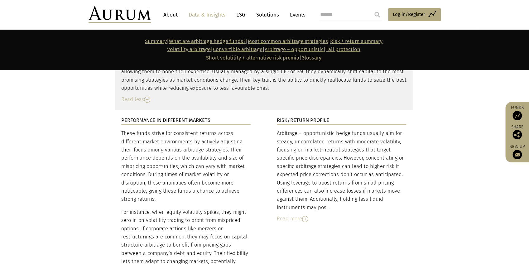  Describe the element at coordinates (264, 76) in the screenshot. I see `p: Unlike broader funds, arbitrage – opportunistic funds concentrate specifically on arbitrage oppor...` at that location.